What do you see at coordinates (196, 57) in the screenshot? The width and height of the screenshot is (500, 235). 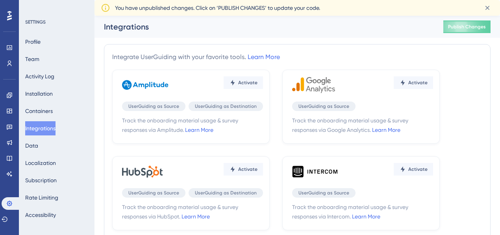 I see `div: Integrate UserGuiding with your favorite tools.` at bounding box center [196, 57].